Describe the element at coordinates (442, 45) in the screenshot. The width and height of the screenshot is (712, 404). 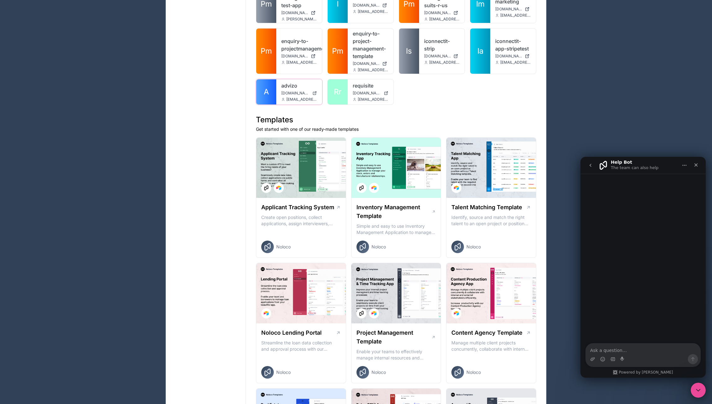
I see `a: iconnectit-strip` at that location.